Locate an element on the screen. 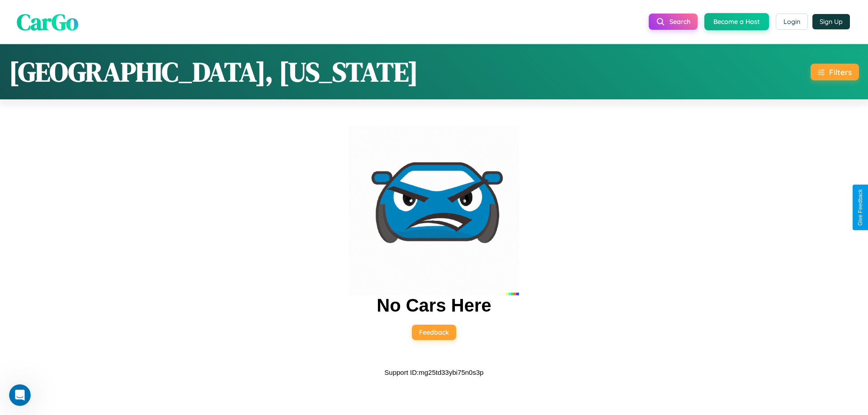  button: Sign Up is located at coordinates (831, 22).